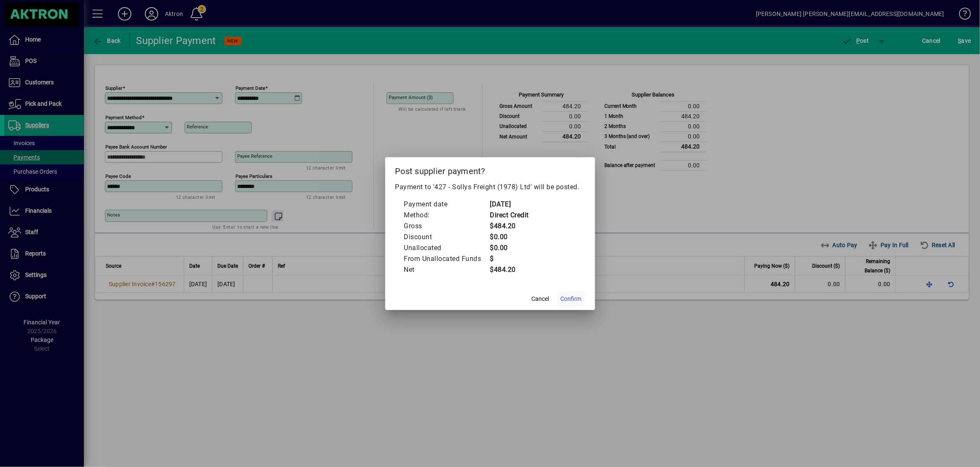 This screenshot has width=980, height=467. I want to click on td: From Unallocated Funds, so click(447, 259).